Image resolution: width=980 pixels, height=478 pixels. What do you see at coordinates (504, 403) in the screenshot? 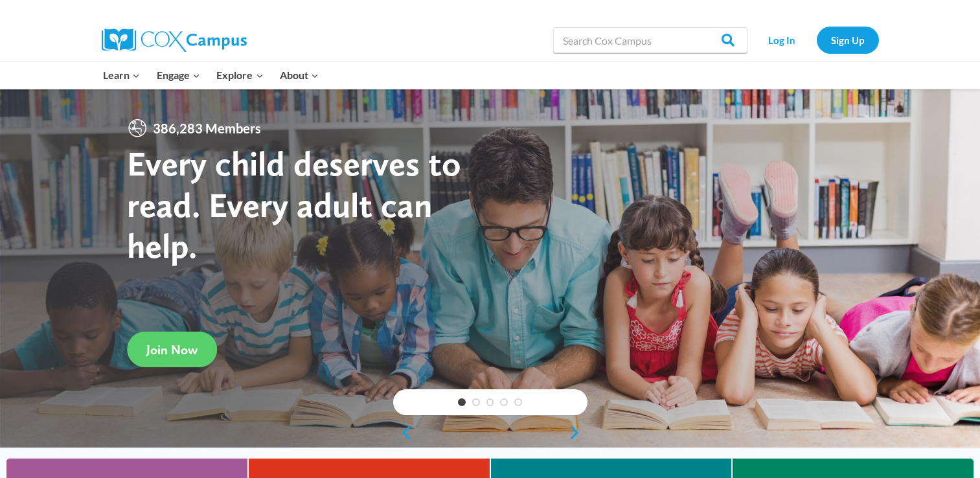
I see `a: 4` at bounding box center [504, 403].